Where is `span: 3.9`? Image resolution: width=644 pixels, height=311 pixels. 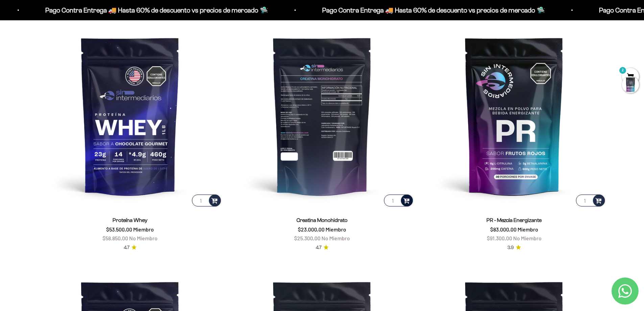 span: 3.9 is located at coordinates (510, 248).